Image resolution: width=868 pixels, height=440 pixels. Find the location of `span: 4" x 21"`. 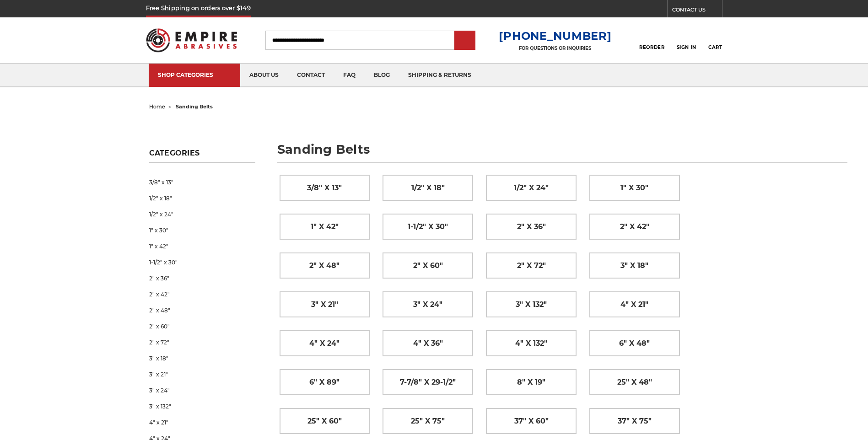

span: 4" x 21" is located at coordinates (634, 304).